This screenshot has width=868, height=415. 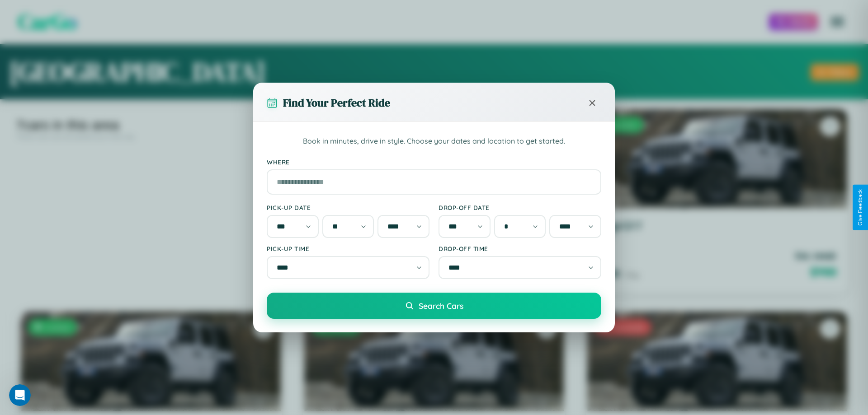 I want to click on button: Search Cars, so click(x=434, y=306).